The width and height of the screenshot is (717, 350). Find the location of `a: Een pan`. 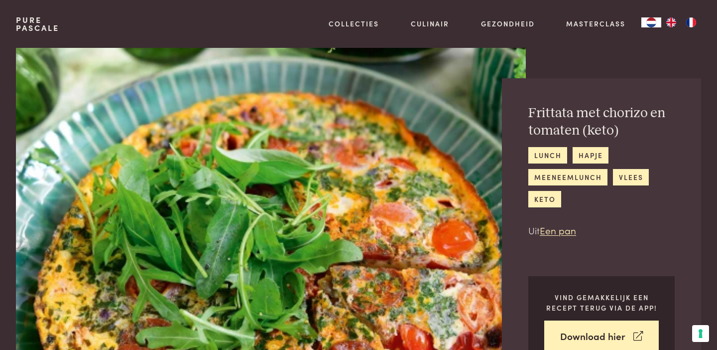

a: Een pan is located at coordinates (558, 230).